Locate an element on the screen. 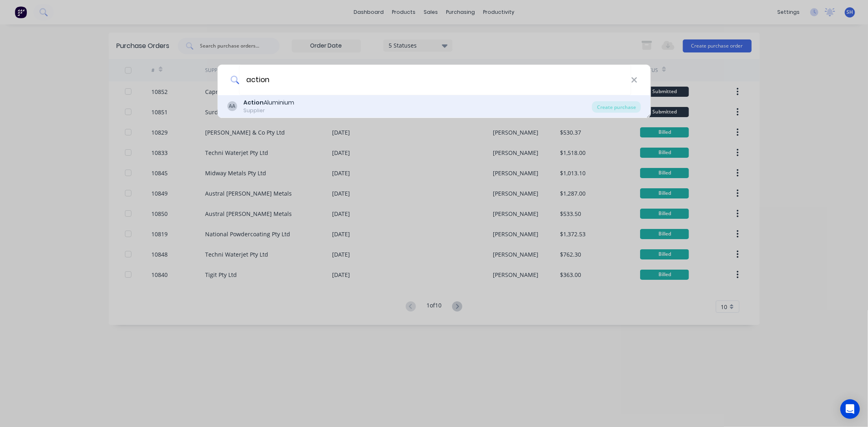 This screenshot has width=868, height=427. div: Supplier is located at coordinates (269, 111).